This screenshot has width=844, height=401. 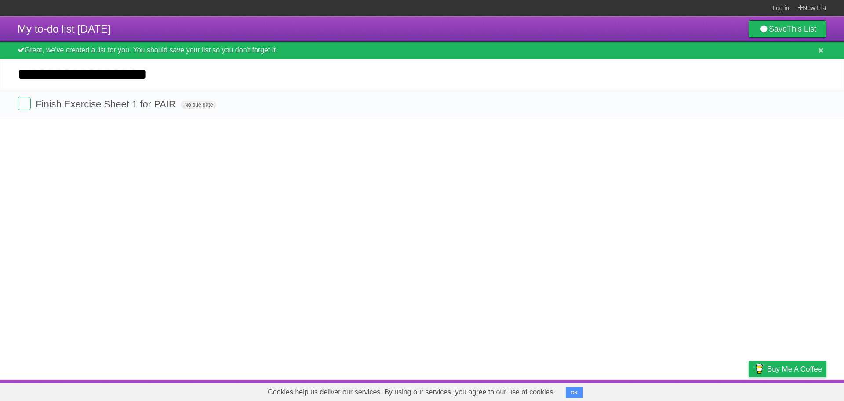 What do you see at coordinates (802, 29) in the screenshot?
I see `b: This List` at bounding box center [802, 29].